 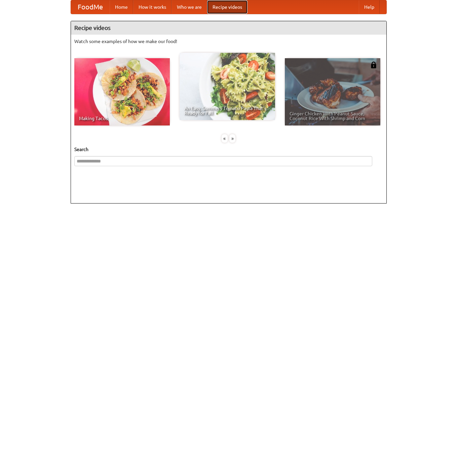 What do you see at coordinates (228, 28) in the screenshot?
I see `h4: Recipe videos` at bounding box center [228, 28].